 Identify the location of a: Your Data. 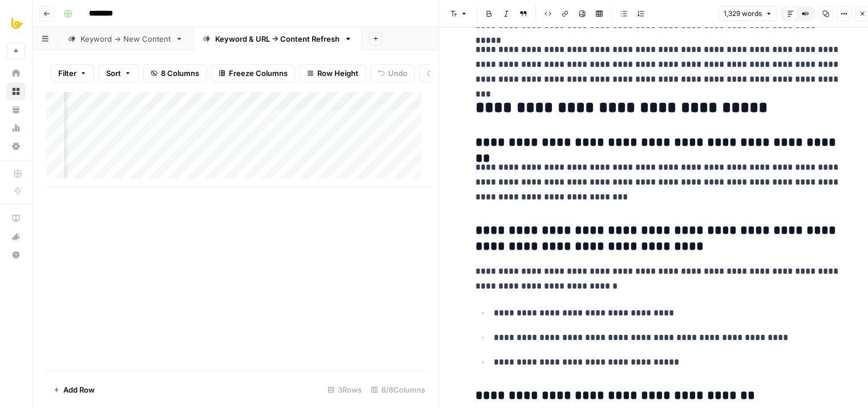
(16, 110).